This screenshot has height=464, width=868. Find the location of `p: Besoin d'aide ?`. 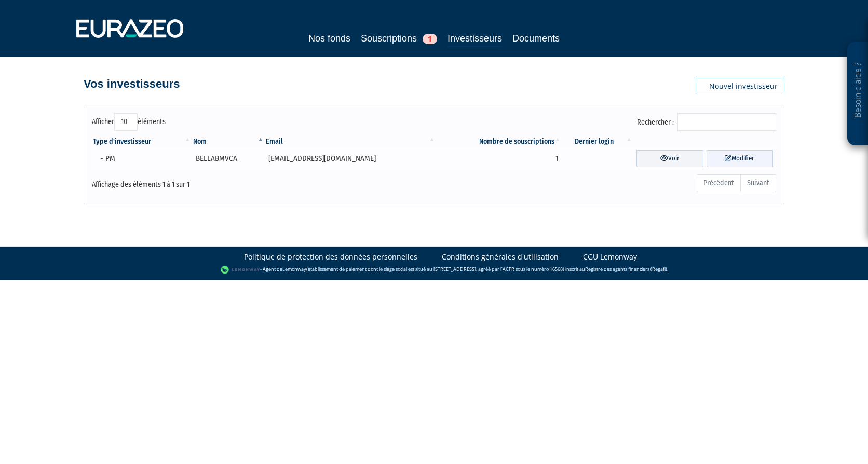

p: Besoin d'aide ? is located at coordinates (858, 94).